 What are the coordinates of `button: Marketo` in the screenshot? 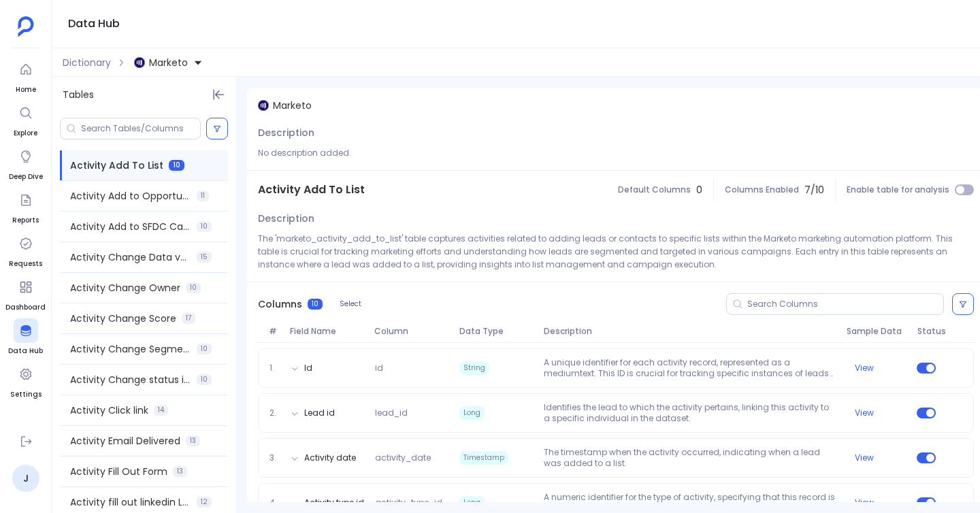 It's located at (168, 62).